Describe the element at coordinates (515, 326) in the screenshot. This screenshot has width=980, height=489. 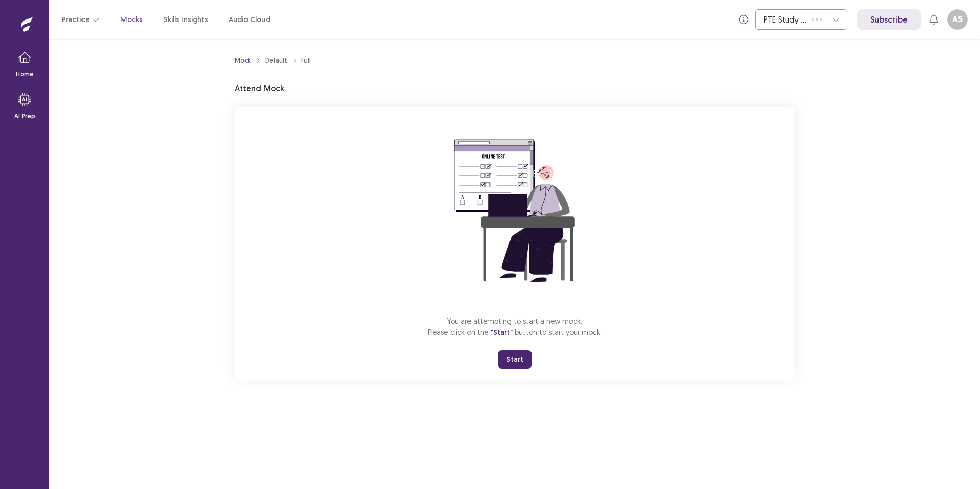
I see `p: You are attempting to start a new mock. Please click on the button to start your mock.` at that location.